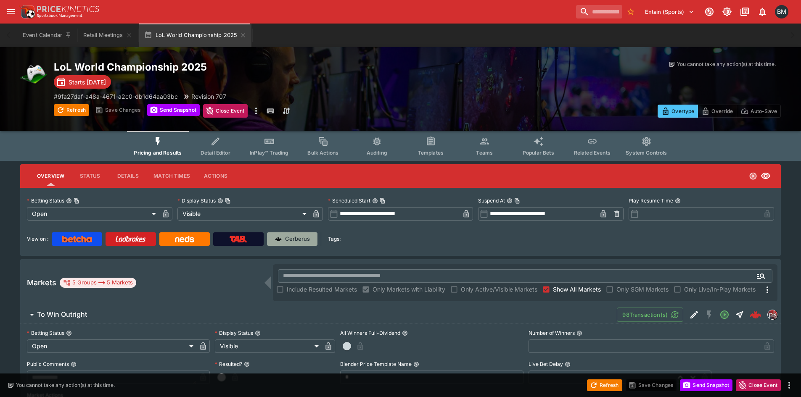 The image size is (801, 397). Describe the element at coordinates (111, 346) in the screenshot. I see `div: Open` at that location.